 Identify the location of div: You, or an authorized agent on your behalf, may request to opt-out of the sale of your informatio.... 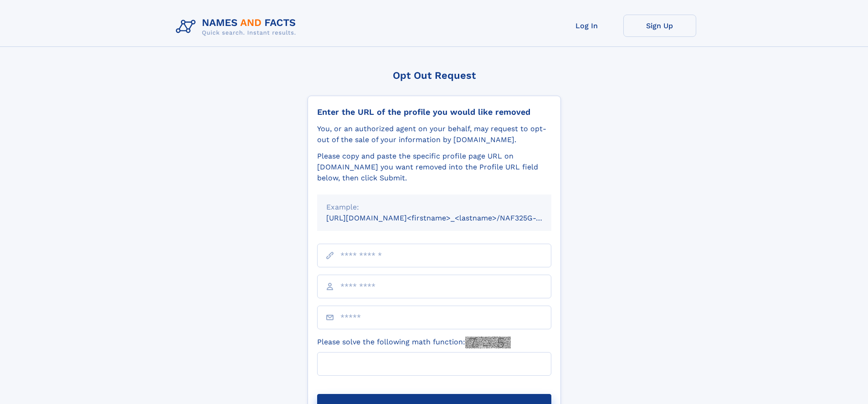
(434, 135).